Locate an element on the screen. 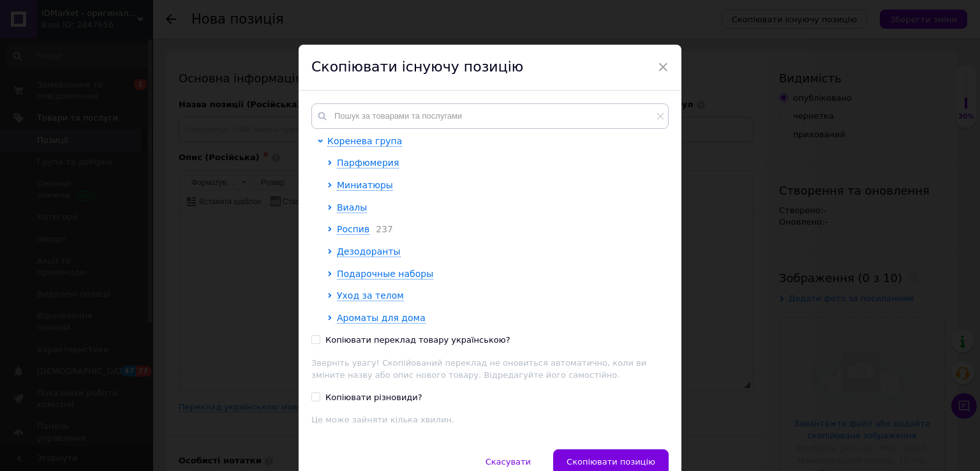 The height and width of the screenshot is (471, 980). span: Зверніть увагу! Скопійований переклад не оновиться автоматично, коли ви зміните назву або опис но... is located at coordinates (478, 369).